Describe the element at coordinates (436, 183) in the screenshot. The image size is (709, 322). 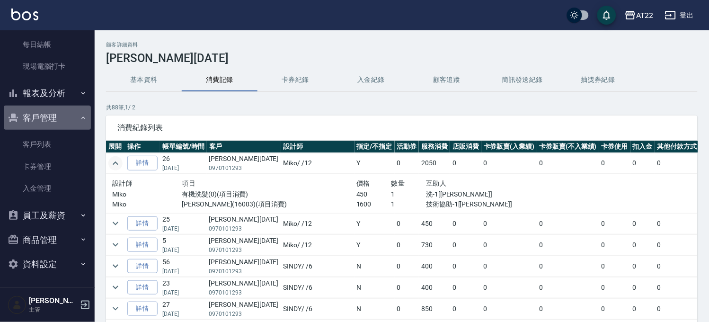
I see `span: 互助人` at that location.